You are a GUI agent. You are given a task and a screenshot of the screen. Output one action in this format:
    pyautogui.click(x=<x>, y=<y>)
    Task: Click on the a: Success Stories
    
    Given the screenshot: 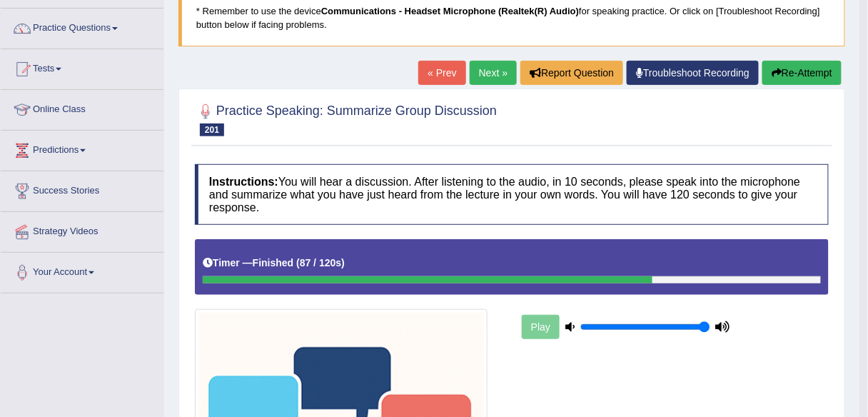 What is the action you would take?
    pyautogui.click(x=82, y=189)
    